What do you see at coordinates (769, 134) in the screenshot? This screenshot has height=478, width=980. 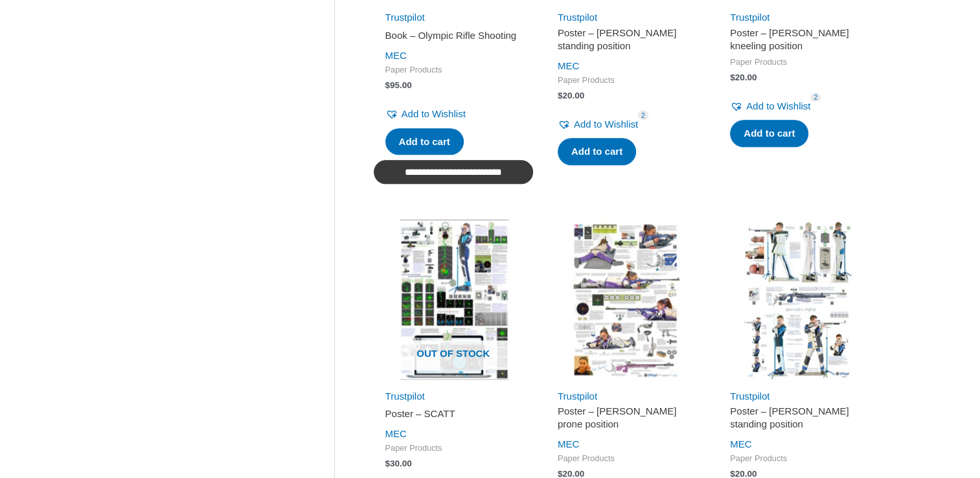 I see `a: Add to cart: “Poster - Ivana Maksimovic kneeling position”` at bounding box center [769, 134].